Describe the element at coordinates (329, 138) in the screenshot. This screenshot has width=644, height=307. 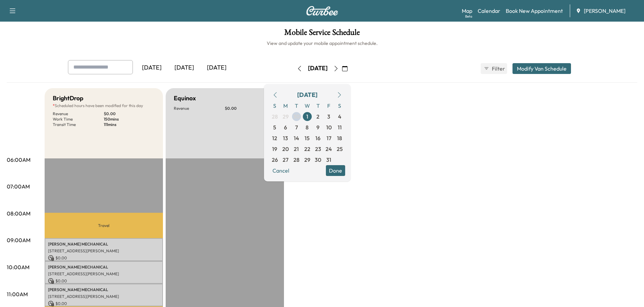
I see `span: 17` at that location.